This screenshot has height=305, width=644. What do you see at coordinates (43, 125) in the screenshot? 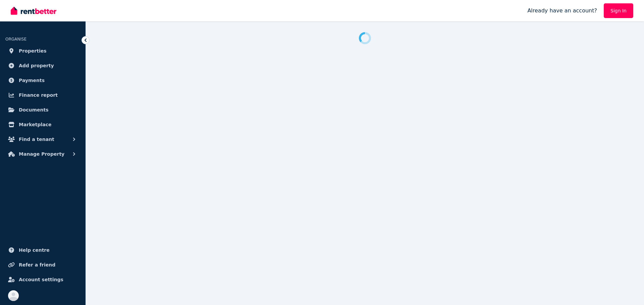
I see `a: Marketplace` at bounding box center [43, 125].